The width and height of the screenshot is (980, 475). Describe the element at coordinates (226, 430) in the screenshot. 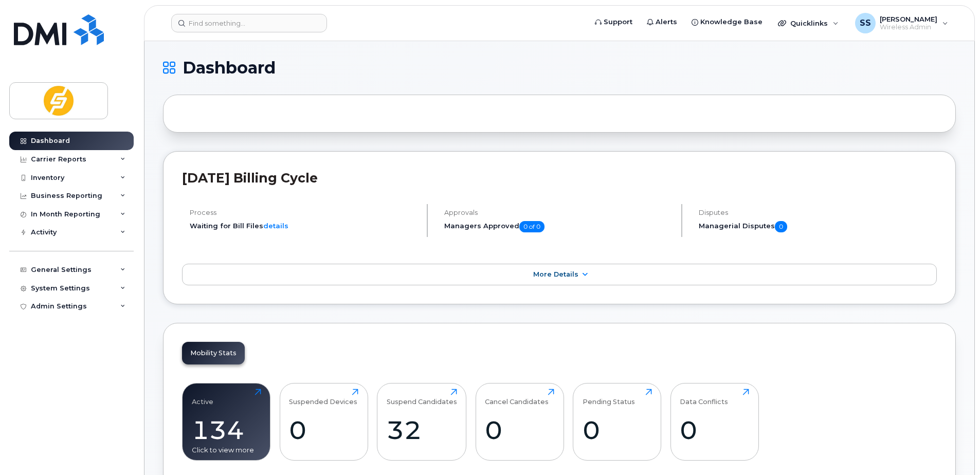

I see `div: 134` at that location.